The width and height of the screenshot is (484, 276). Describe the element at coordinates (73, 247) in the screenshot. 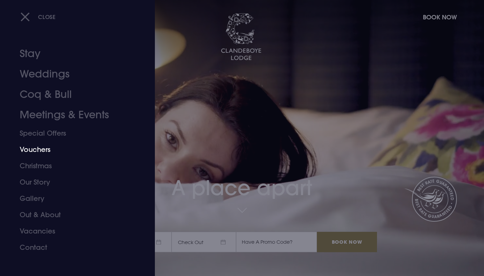

I see `a: Contact` at that location.